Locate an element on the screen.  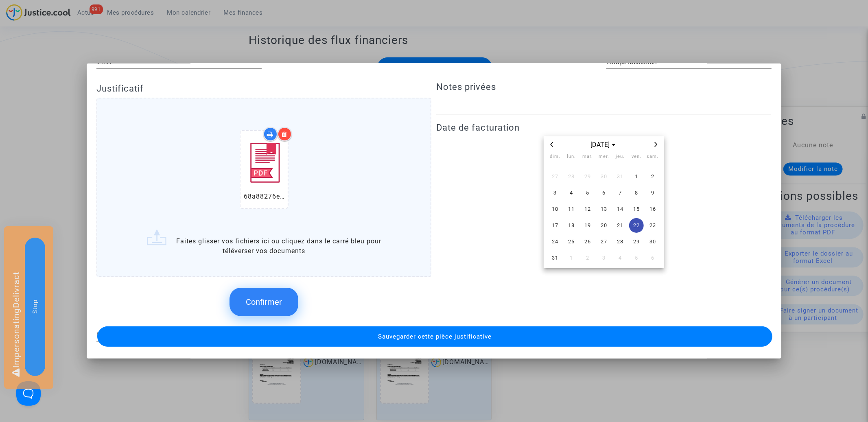
td: 15 août 2025 is located at coordinates (636, 209).